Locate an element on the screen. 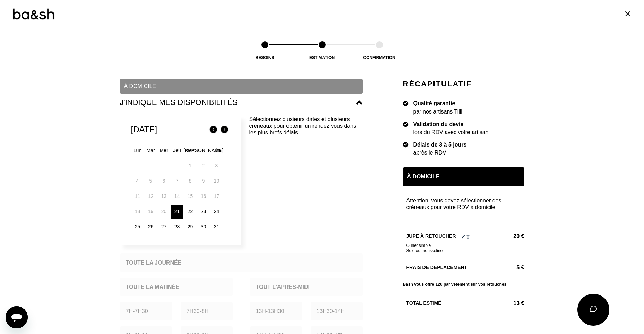  span: 5 € is located at coordinates (520, 267).